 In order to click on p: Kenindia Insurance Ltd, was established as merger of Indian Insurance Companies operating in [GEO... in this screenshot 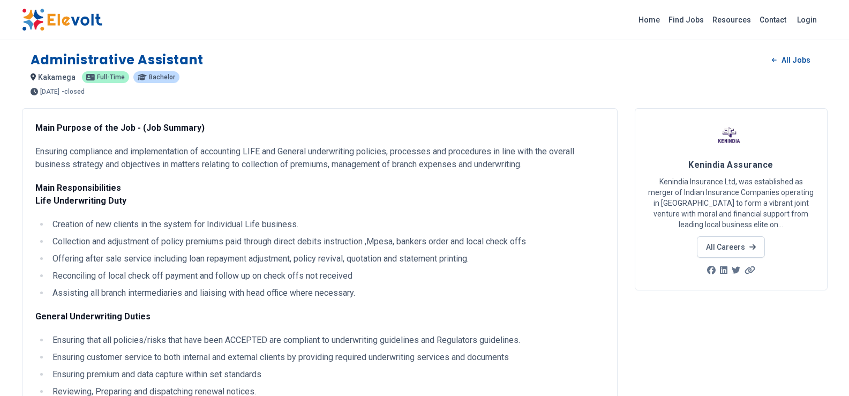, I will do `click(731, 203)`.